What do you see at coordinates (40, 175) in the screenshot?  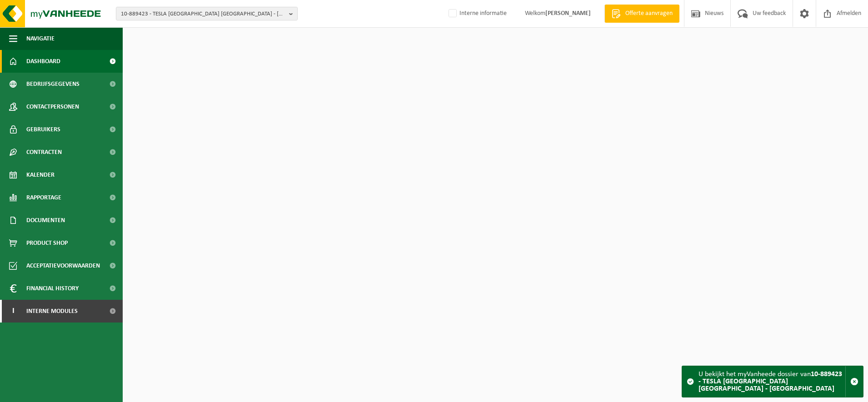 I see `span: Kalender` at bounding box center [40, 175].